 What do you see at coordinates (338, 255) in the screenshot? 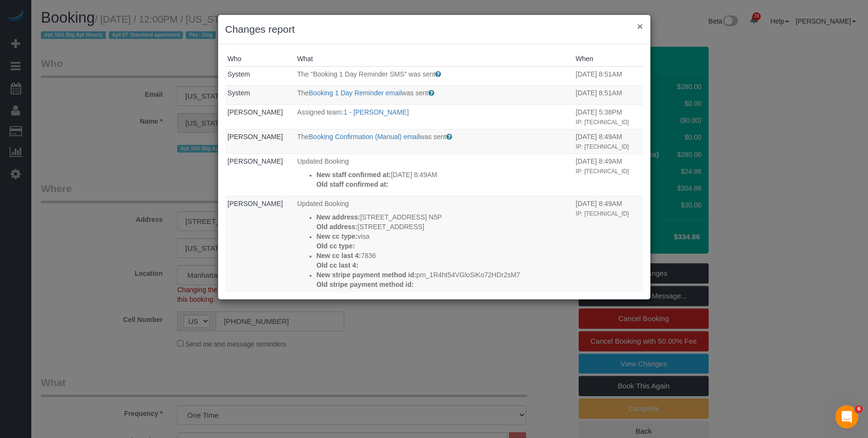
I see `strong: New cc last 4:` at bounding box center [338, 255].